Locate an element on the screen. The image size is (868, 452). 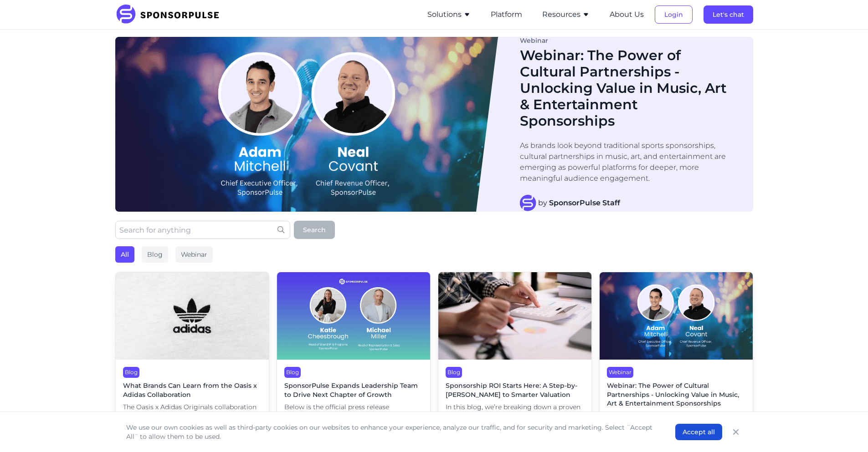
span: What Brands Can Learn from the Oasis x Adidas Collaboration is located at coordinates (192, 390).